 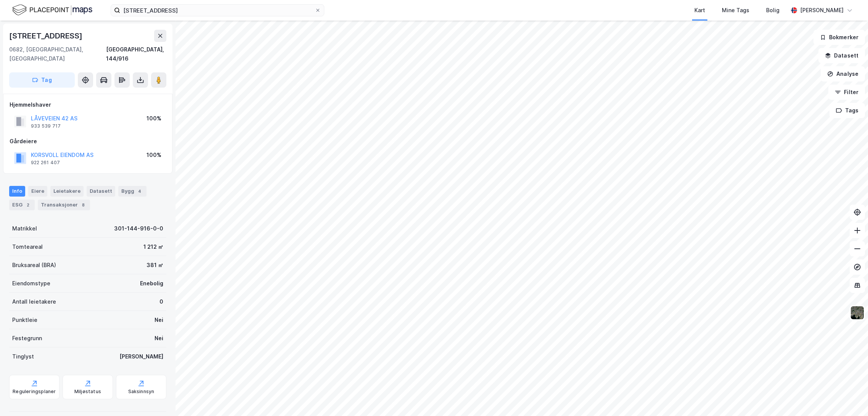 What do you see at coordinates (24, 229) in the screenshot?
I see `div: Matrikkel` at bounding box center [24, 229].